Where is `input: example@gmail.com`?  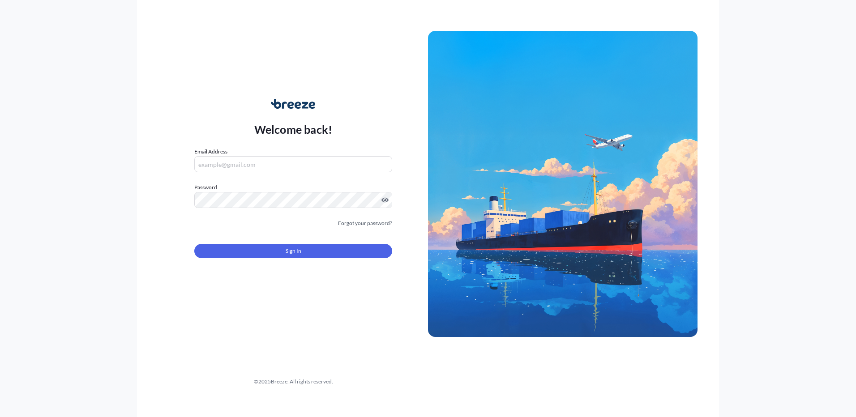
input: example@gmail.com is located at coordinates (293, 164).